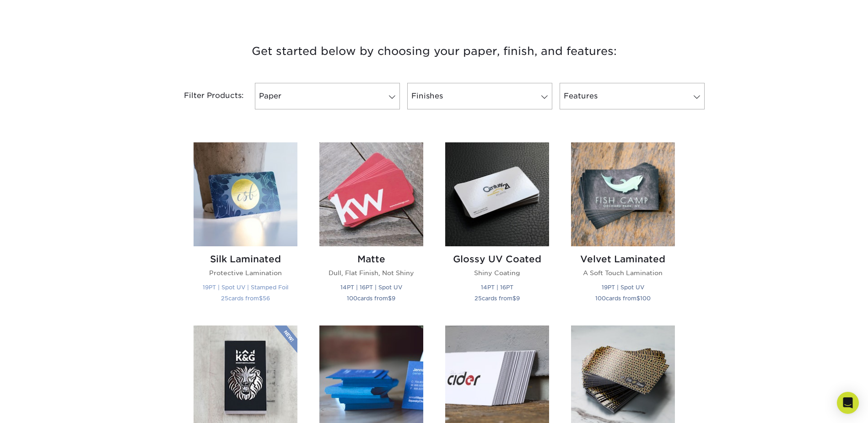  I want to click on a: Velvet Laminated Business Cards Velvet Laminated A Soft Touch Lamination 19PT | Spot UV 100cards ..., so click(623, 228).